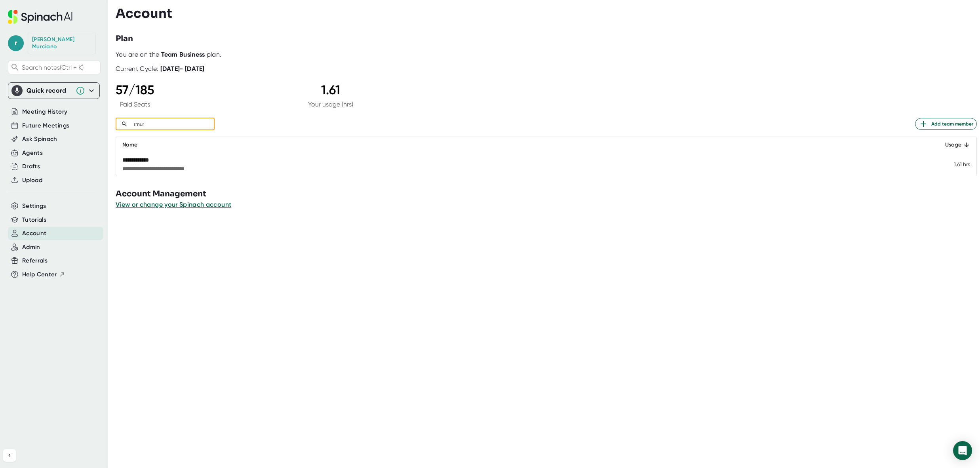 This screenshot has height=468, width=980. What do you see at coordinates (31, 247) in the screenshot?
I see `button: Admin` at bounding box center [31, 247].